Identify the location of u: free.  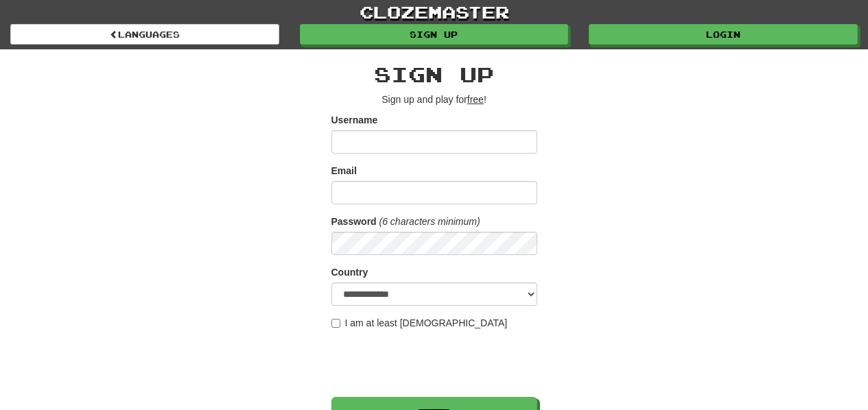
(476, 100).